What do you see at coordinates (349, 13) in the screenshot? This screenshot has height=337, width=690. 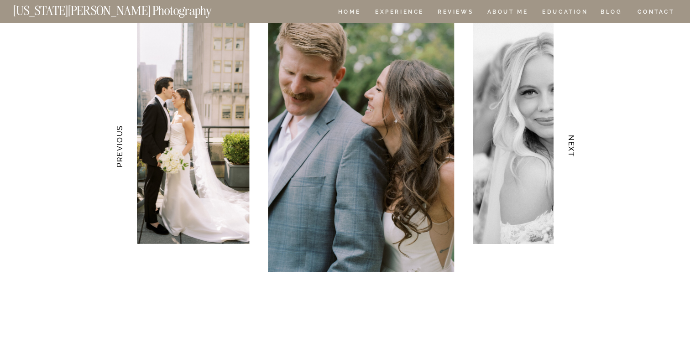 I see `a: HOME` at bounding box center [349, 13].